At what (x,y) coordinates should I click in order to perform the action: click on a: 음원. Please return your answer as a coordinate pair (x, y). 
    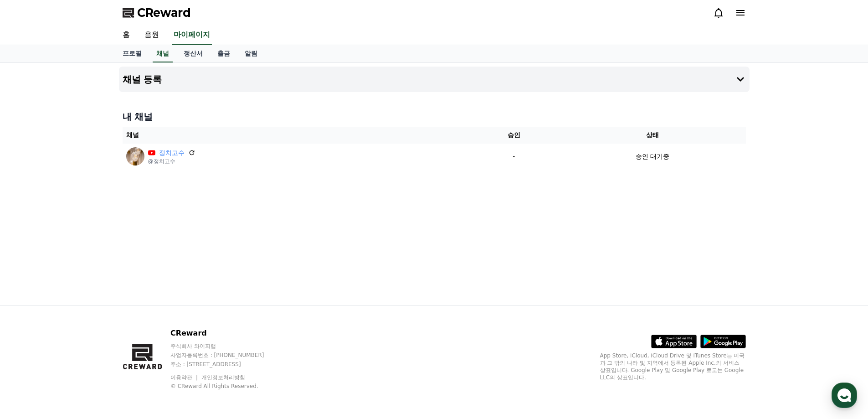
    Looking at the image, I should click on (151, 35).